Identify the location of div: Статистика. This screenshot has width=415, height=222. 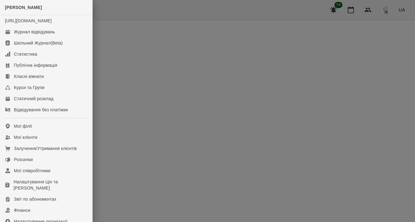
(26, 54).